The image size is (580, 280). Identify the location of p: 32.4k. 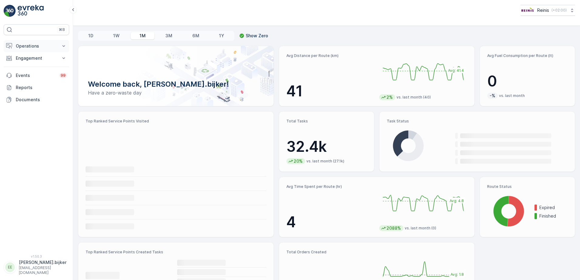
(326, 147).